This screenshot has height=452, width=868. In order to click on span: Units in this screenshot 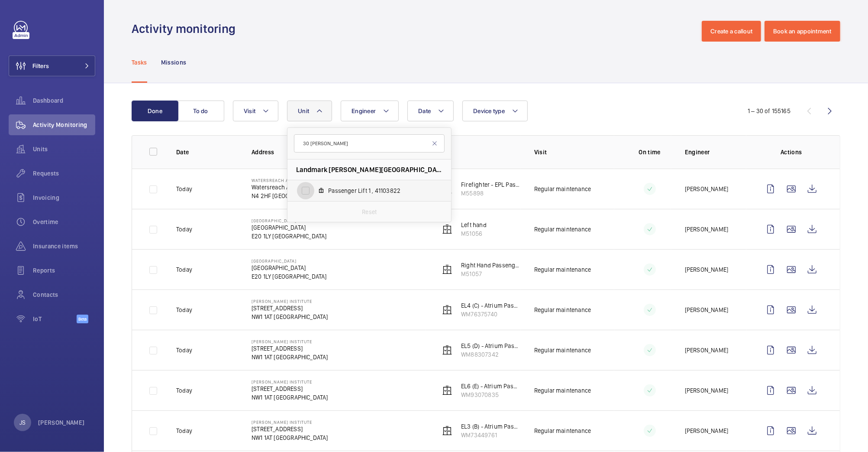, I will do `click(64, 149)`.